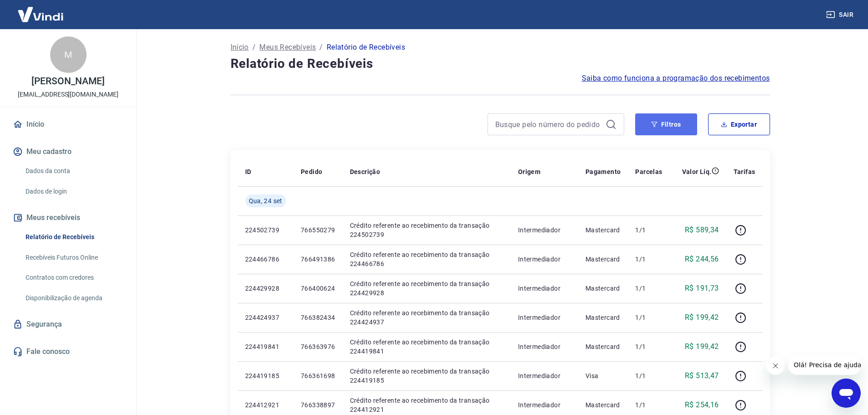  What do you see at coordinates (740, 124) in the screenshot?
I see `button: Exportar` at bounding box center [740, 124].